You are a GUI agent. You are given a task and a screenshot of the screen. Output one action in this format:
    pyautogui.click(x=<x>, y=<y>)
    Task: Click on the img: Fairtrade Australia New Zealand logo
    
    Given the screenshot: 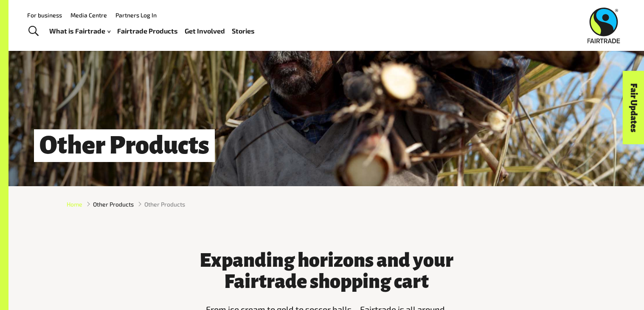 What is the action you would take?
    pyautogui.click(x=603, y=26)
    